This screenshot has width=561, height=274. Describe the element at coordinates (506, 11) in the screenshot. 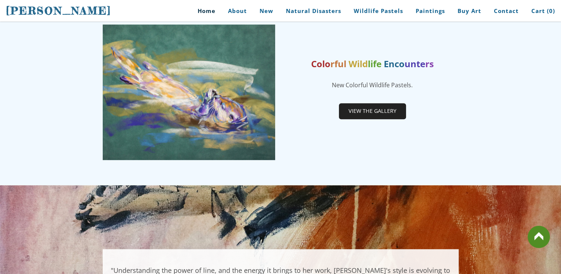

I see `a: Contact` at that location.